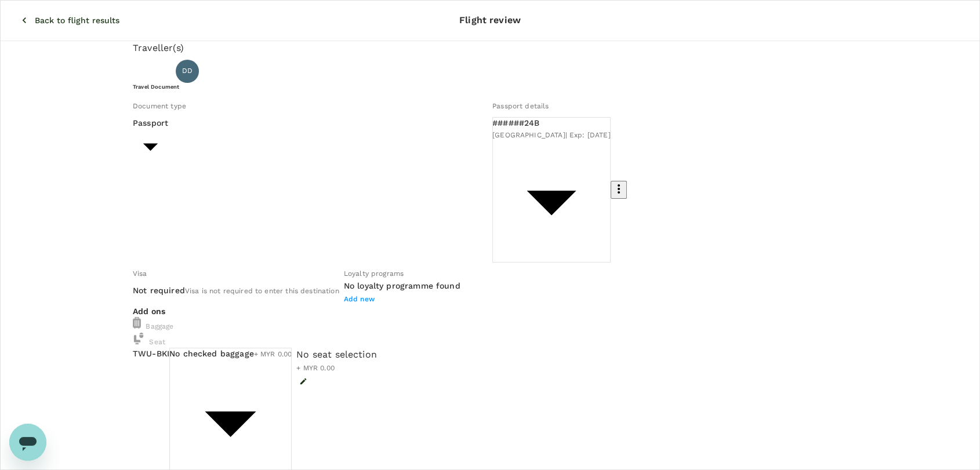 The image size is (980, 470). What do you see at coordinates (336, 355) in the screenshot?
I see `div: No seat selection` at bounding box center [336, 355].